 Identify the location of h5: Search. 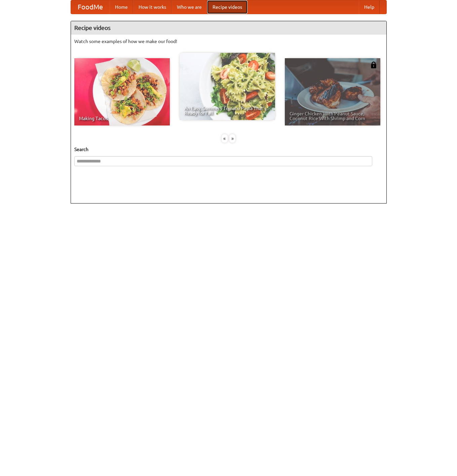
(228, 149).